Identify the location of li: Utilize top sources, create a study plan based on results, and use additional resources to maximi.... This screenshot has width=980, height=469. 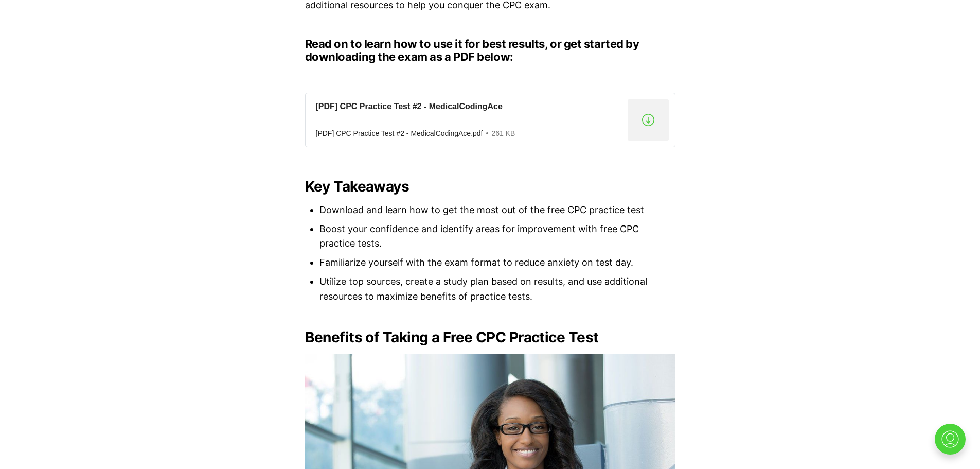
(497, 289).